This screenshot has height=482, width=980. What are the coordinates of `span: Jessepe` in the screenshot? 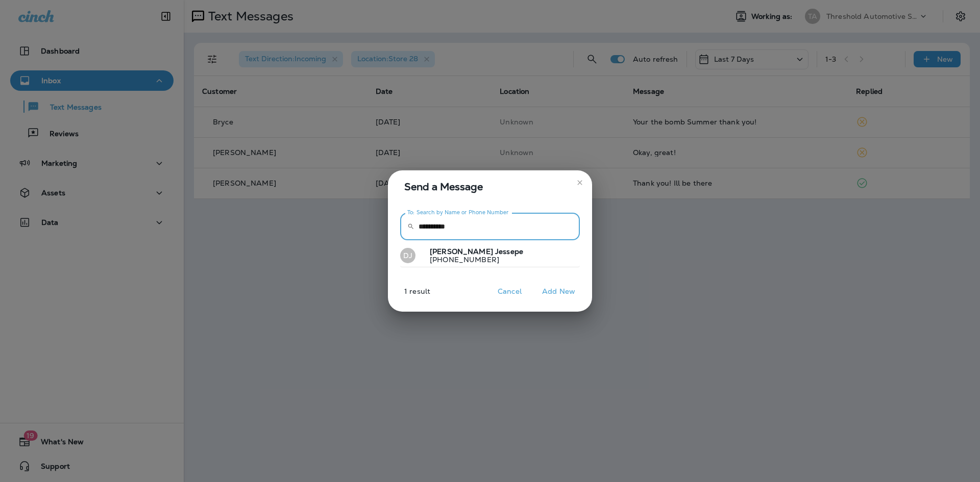 It's located at (509, 252).